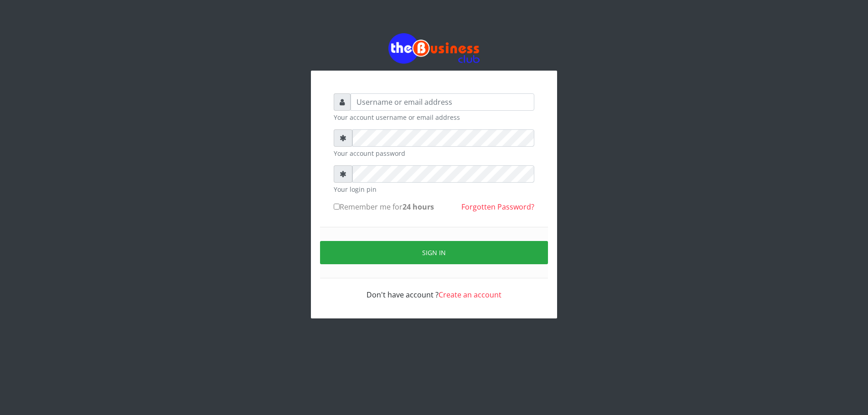  I want to click on a: Create an account, so click(470, 294).